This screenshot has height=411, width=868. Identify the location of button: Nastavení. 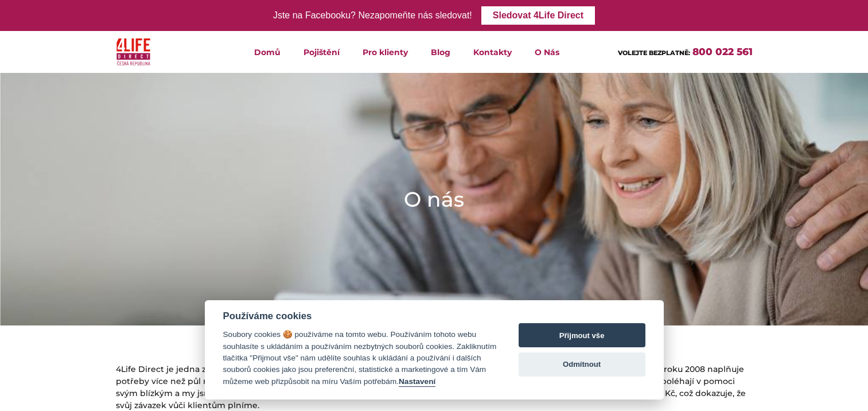
(417, 382).